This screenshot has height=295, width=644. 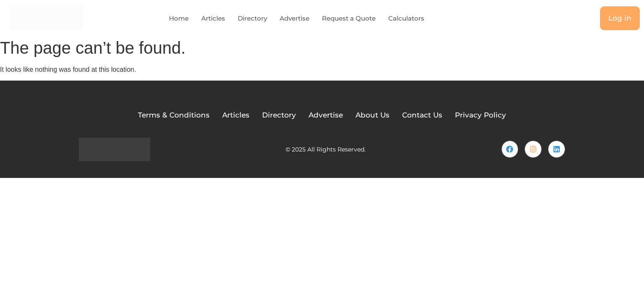 I want to click on a: About Us, so click(x=372, y=115).